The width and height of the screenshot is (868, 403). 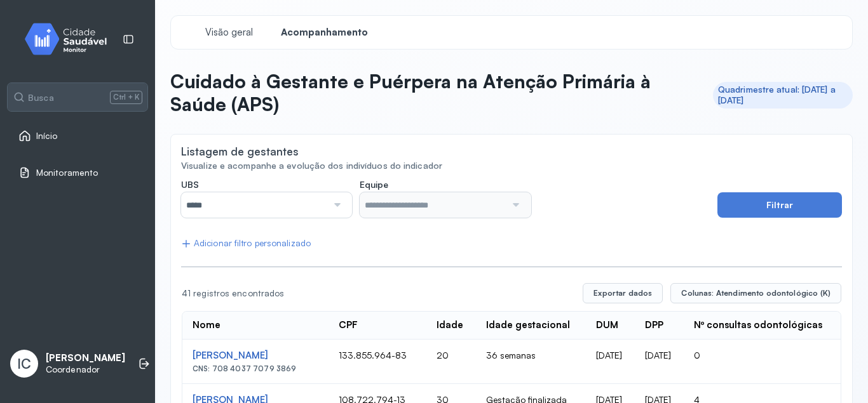 I want to click on button: Colunas: Atendimento odontológico (K), so click(x=755, y=294).